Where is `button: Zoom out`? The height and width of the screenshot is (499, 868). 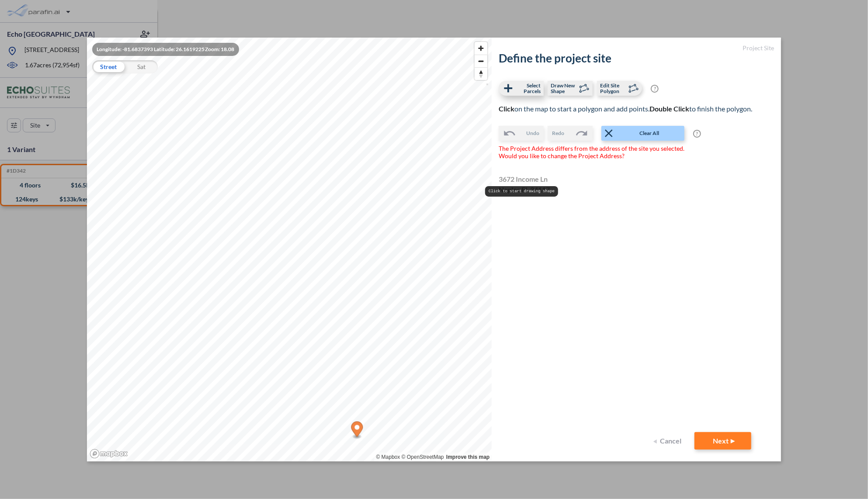 button: Zoom out is located at coordinates (481, 61).